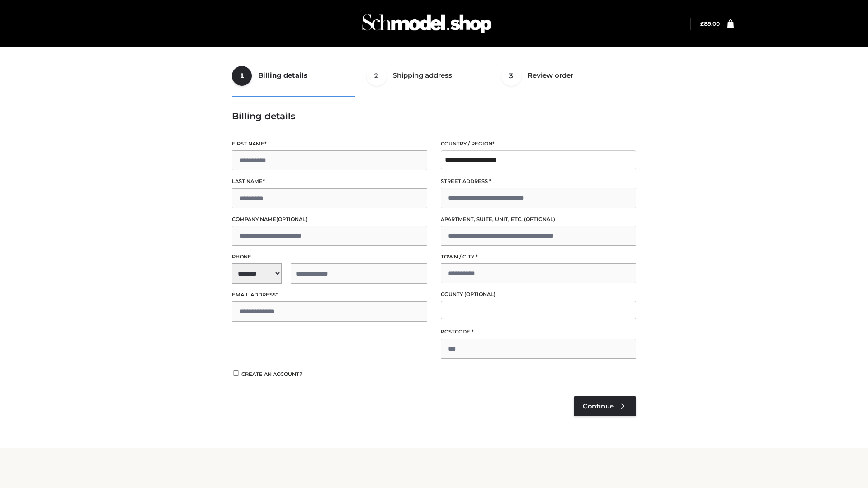 Image resolution: width=868 pixels, height=488 pixels. I want to click on h3: Billing details, so click(434, 116).